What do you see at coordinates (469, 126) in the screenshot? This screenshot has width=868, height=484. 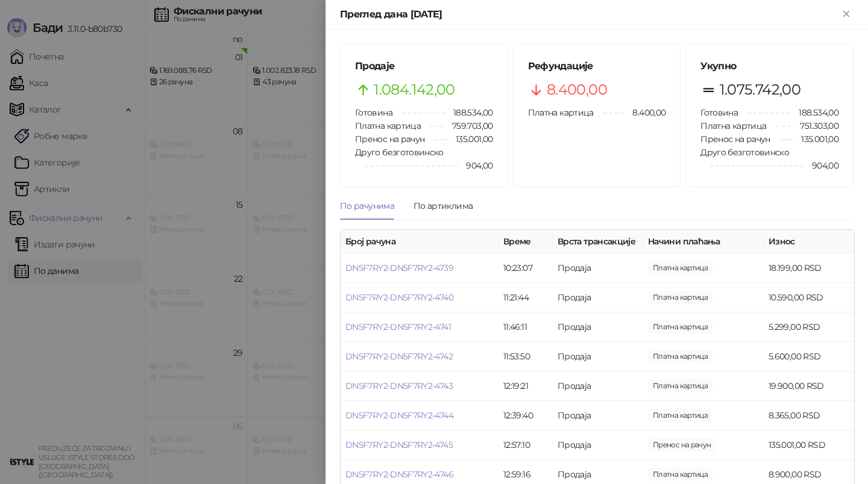 I see `span: 759.703,00` at bounding box center [469, 126].